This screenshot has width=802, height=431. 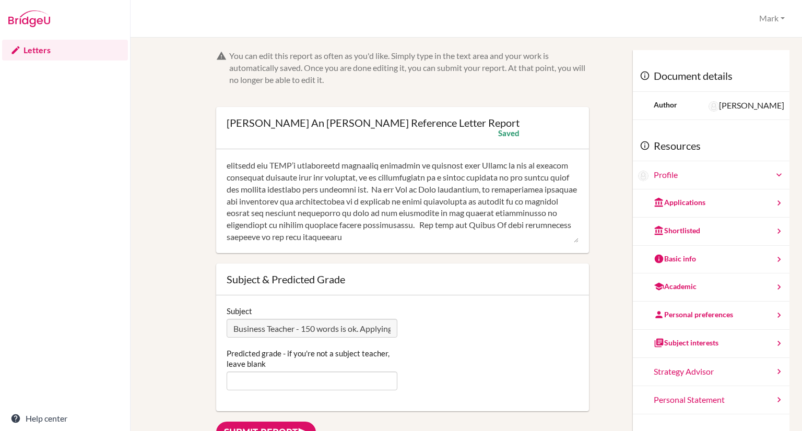 What do you see at coordinates (711, 344) in the screenshot?
I see `a: Subject interests` at bounding box center [711, 344].